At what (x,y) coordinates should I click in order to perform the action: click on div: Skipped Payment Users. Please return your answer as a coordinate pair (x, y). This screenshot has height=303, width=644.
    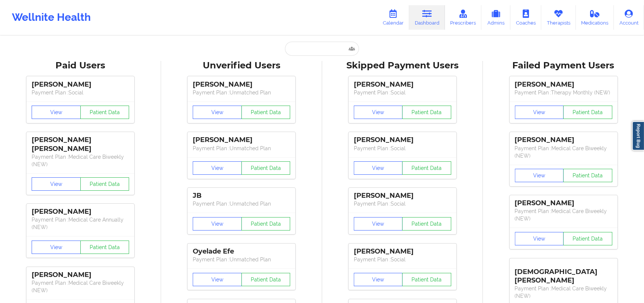
    Looking at the image, I should click on (403, 65).